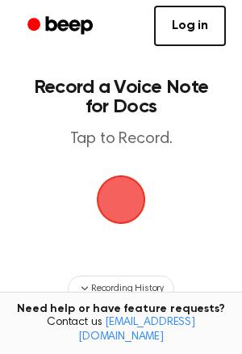 The height and width of the screenshot is (354, 242). I want to click on button: Beep Logo, so click(121, 199).